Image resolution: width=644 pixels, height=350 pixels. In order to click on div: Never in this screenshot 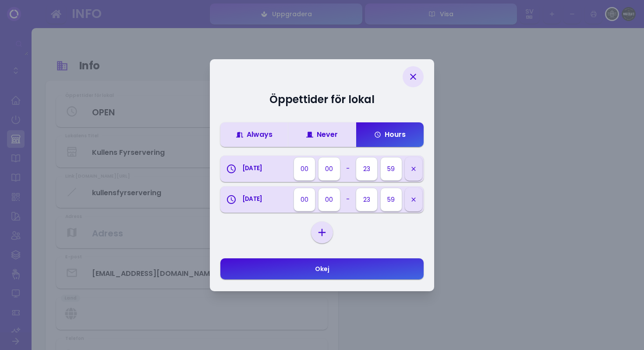, I will do `click(322, 135)`.